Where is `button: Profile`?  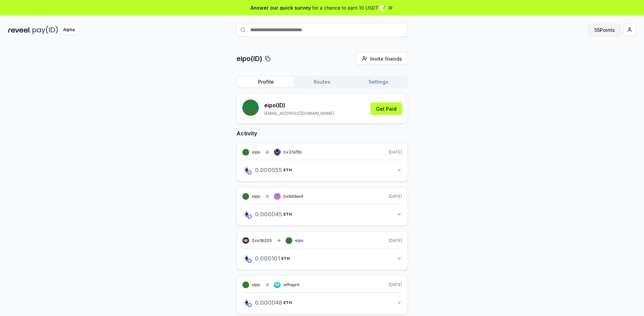 button: Profile is located at coordinates (266, 82).